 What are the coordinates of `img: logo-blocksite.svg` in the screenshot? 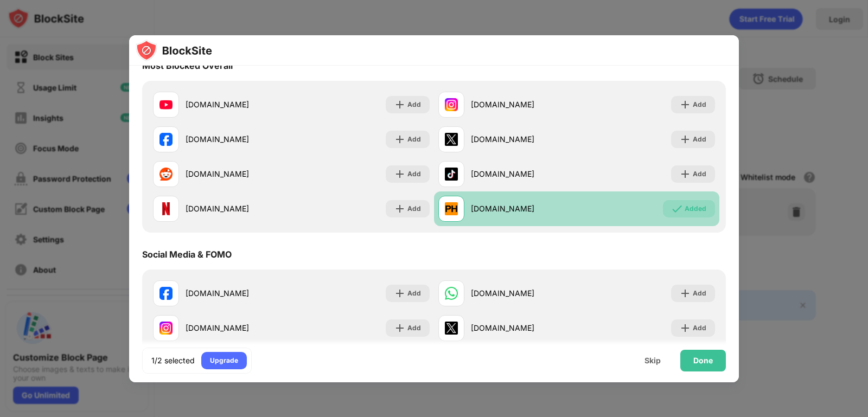 It's located at (174, 50).